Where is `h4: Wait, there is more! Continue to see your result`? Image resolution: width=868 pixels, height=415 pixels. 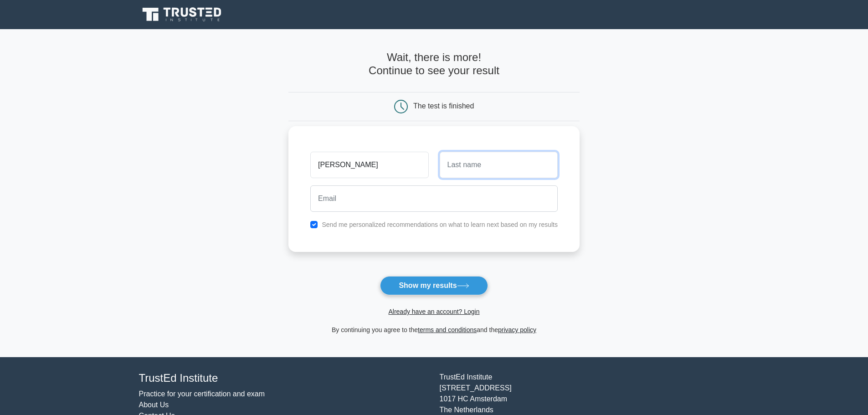
h4: Wait, there is more! Continue to see your result is located at coordinates (434, 64).